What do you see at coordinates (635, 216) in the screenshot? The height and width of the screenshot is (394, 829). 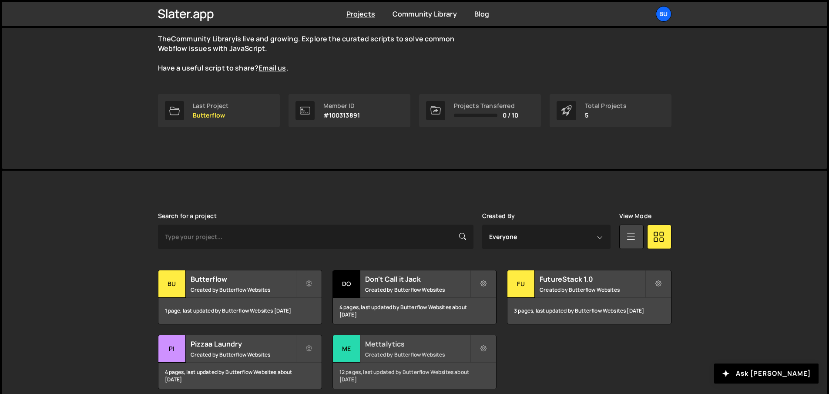 I see `label: View Mode` at bounding box center [635, 216].